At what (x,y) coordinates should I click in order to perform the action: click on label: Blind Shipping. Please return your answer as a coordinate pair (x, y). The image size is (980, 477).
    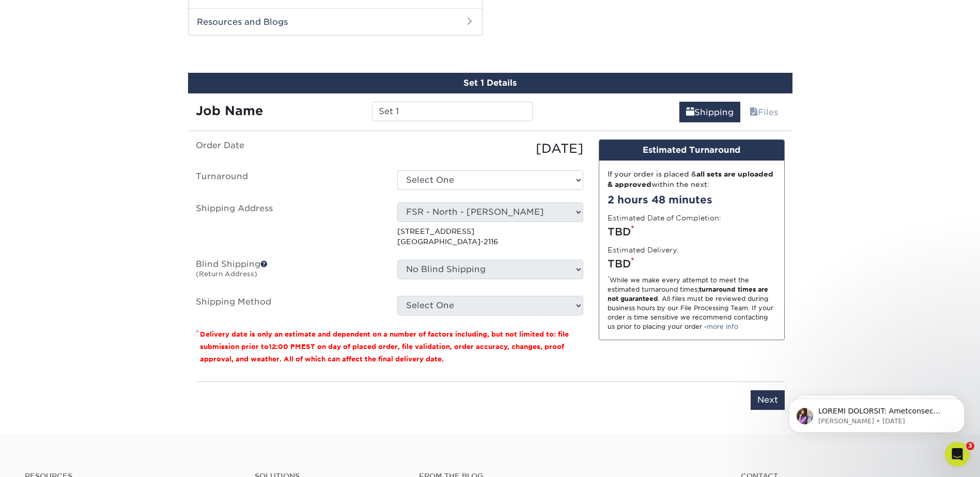
    Looking at the image, I should click on (289, 271).